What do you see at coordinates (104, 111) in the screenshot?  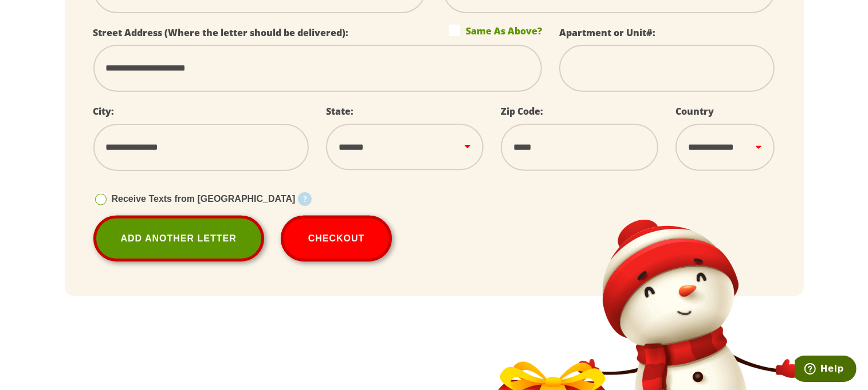 I see `label: City:` at bounding box center [104, 111].